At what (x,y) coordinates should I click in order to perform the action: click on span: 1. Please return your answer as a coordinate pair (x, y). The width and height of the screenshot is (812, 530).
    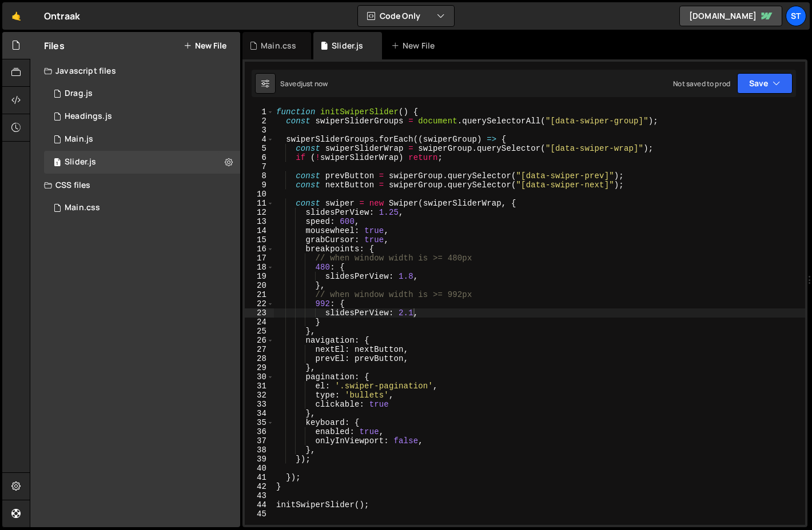
    Looking at the image, I should click on (57, 163).